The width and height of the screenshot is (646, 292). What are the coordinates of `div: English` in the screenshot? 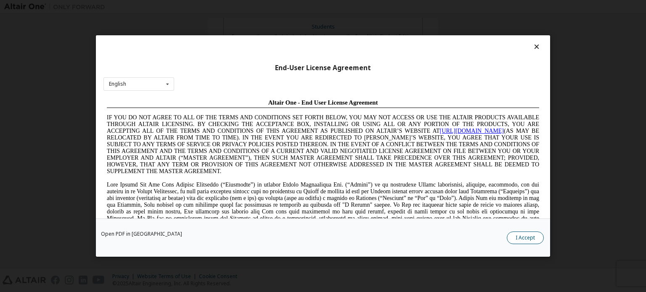 It's located at (117, 84).